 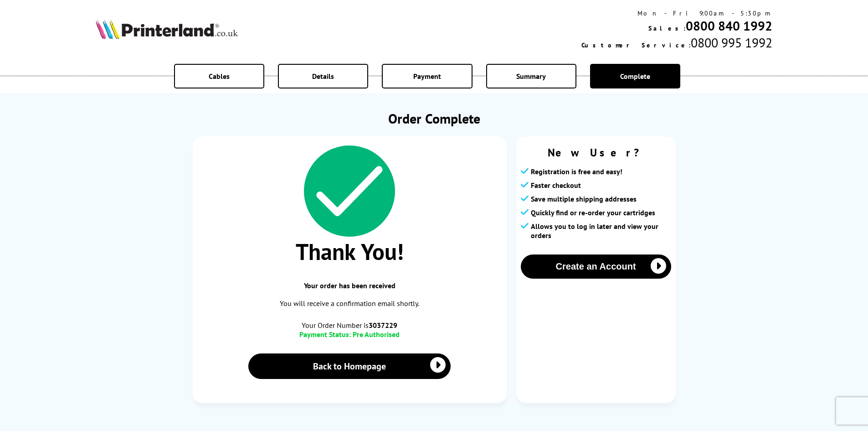 I want to click on span: Sales:, so click(x=667, y=28).